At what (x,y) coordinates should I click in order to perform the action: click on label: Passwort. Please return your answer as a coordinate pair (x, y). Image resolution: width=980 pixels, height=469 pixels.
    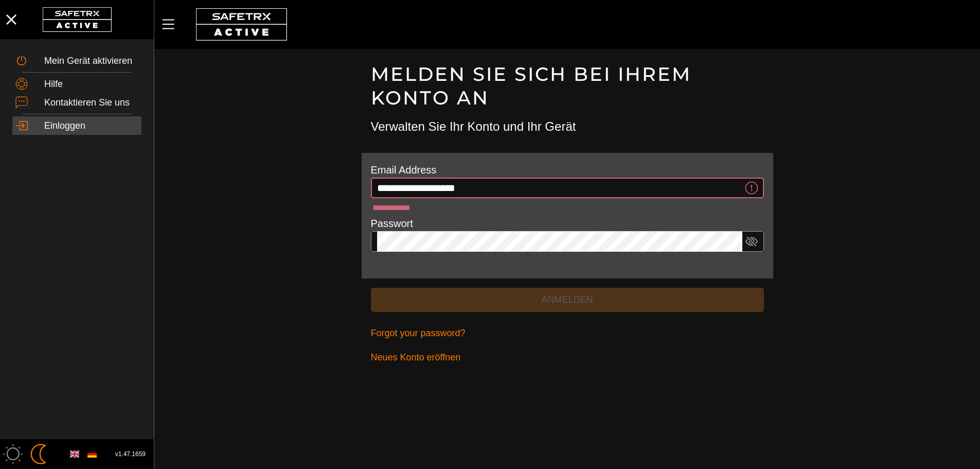
    Looking at the image, I should click on (392, 223).